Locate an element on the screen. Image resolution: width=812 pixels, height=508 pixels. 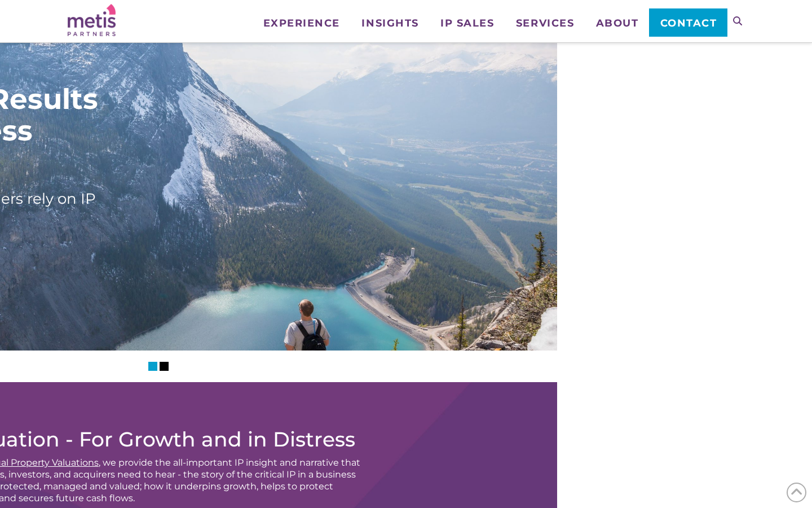
span: IP Sales is located at coordinates (467, 23).